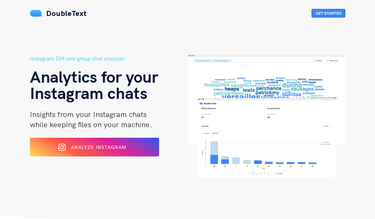 The image size is (375, 219). I want to click on span: Instagram chats, so click(89, 93).